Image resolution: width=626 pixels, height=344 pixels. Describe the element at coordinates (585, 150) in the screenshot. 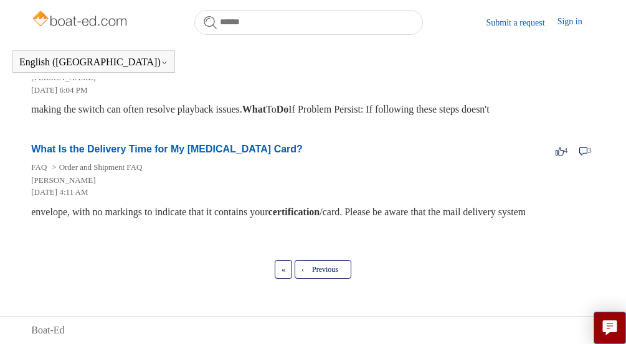

I see `span: 3` at that location.